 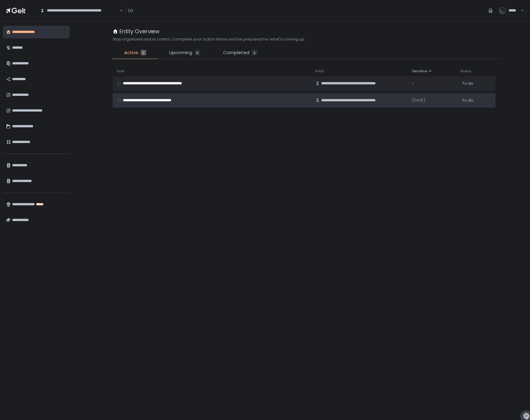 What do you see at coordinates (209, 40) in the screenshot?
I see `h2: Stay organized and in control. Complete your action items and be prepared for what's coming up.` at bounding box center [209, 40].